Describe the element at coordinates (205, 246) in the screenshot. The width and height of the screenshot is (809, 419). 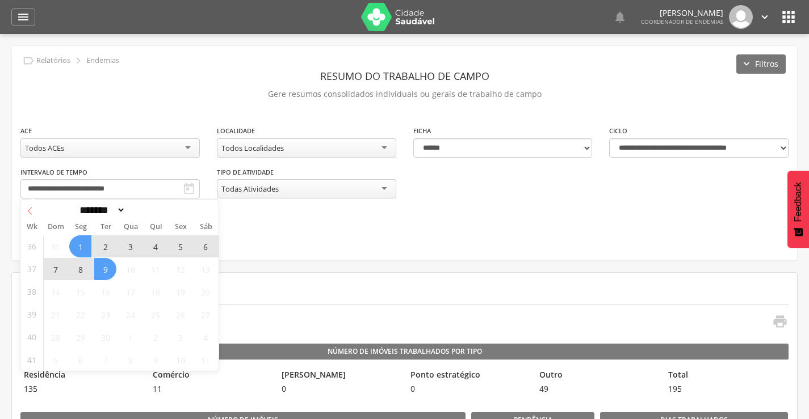
I see `span: Setembro 6, 2025` at that location.